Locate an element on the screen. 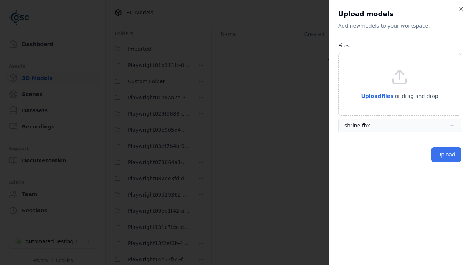 The width and height of the screenshot is (470, 265). p: or drag and drop is located at coordinates (416, 96).